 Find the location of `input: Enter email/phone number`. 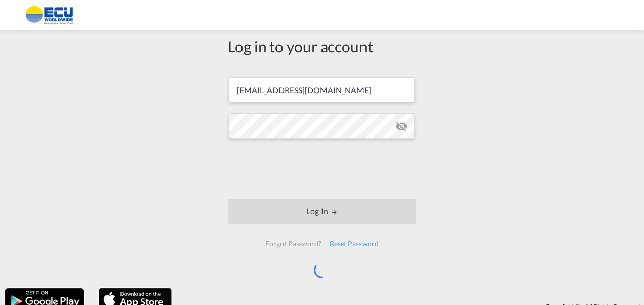

input: Enter email/phone number is located at coordinates (321, 89).